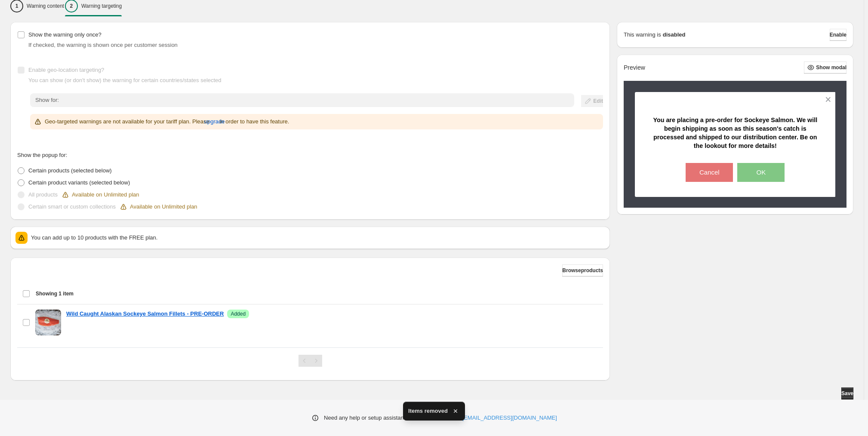 This screenshot has width=868, height=436. I want to click on span: Browse products, so click(582, 270).